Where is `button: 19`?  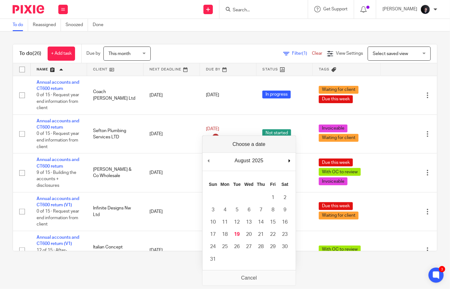 button: 19 is located at coordinates (237, 235).